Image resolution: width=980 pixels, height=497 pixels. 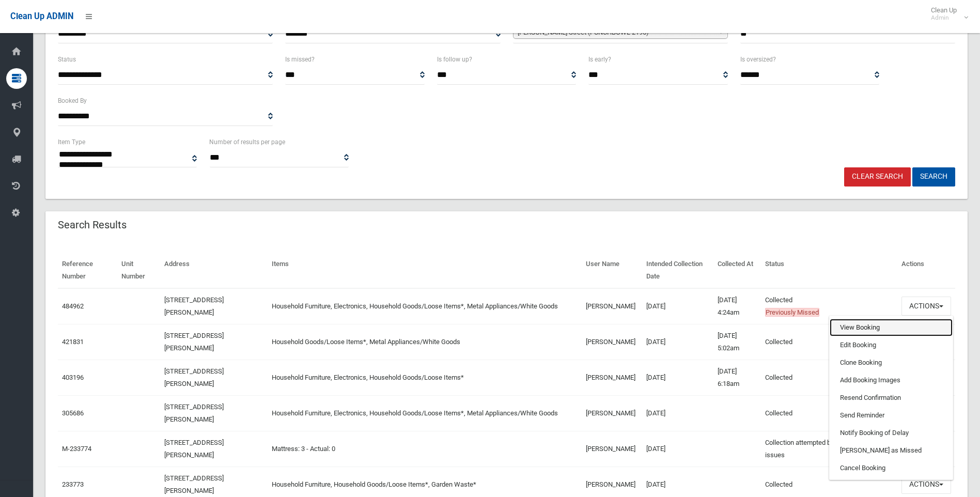 What do you see at coordinates (455, 60) in the screenshot?
I see `label: Is follow up?` at bounding box center [455, 60].